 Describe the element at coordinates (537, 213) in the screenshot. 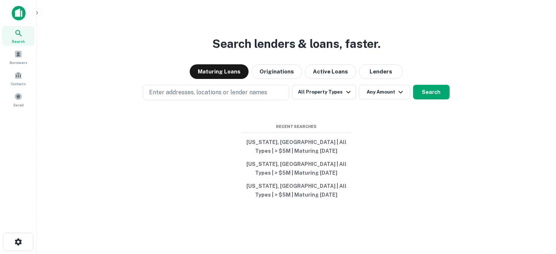

I see `div: Chat Widget` at that location.